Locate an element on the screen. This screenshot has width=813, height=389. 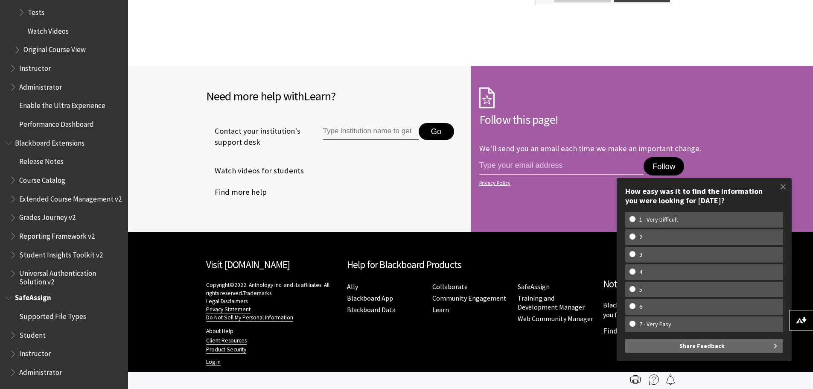
span: Contact your institution's support desk is located at coordinates (255, 137).